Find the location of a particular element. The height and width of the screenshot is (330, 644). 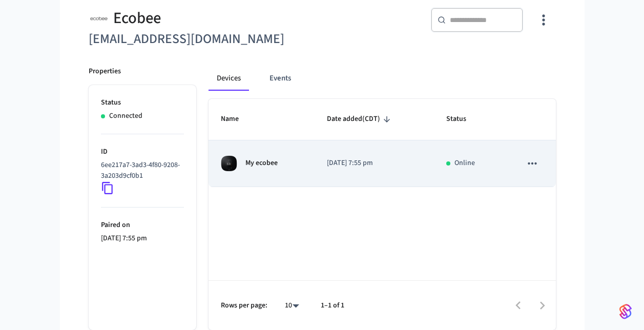

div: connected account tabs is located at coordinates (382, 79).